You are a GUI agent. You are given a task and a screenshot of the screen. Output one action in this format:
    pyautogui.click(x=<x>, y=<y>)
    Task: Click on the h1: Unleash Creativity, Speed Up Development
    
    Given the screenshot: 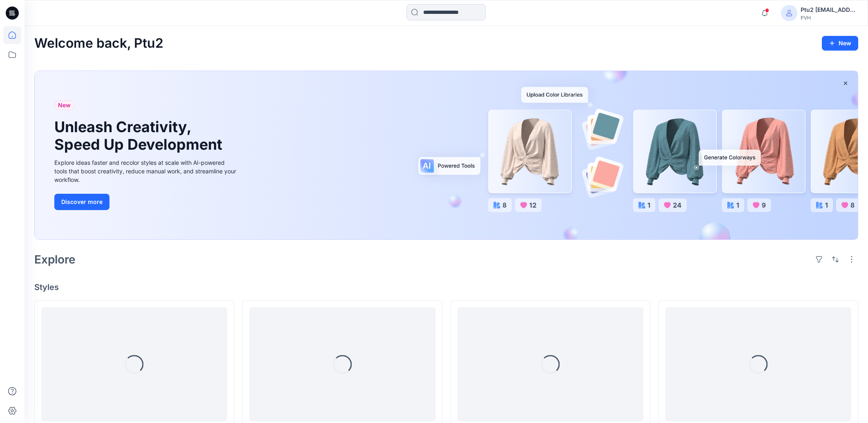 What is the action you would take?
    pyautogui.click(x=140, y=136)
    